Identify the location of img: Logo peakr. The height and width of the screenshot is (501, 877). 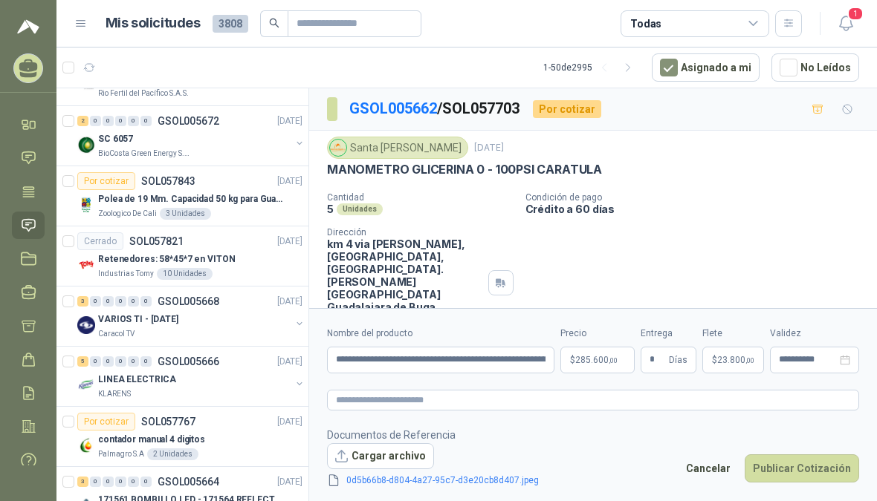
(28, 27).